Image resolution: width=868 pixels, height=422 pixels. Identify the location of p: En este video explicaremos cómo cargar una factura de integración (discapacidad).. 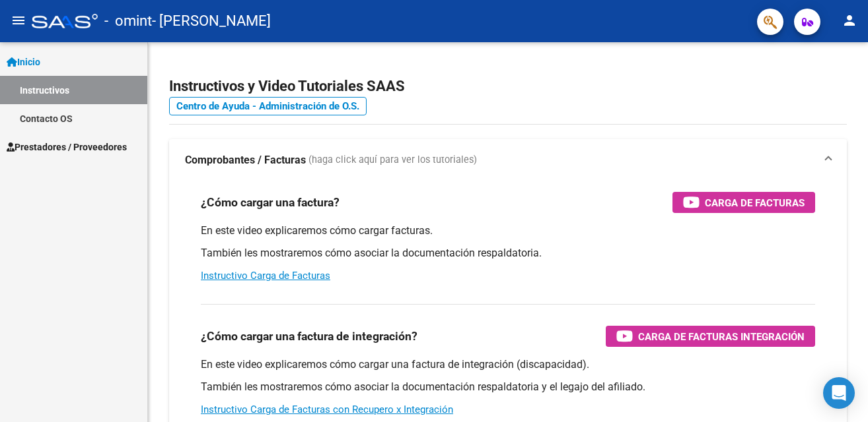
(508, 365).